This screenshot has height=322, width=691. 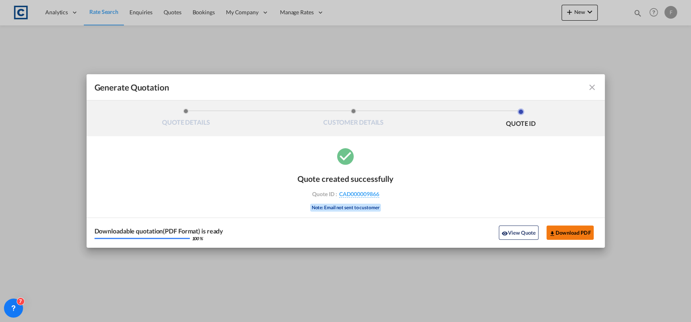 What do you see at coordinates (521, 119) in the screenshot?
I see `li: QUOTE ID` at bounding box center [521, 119].